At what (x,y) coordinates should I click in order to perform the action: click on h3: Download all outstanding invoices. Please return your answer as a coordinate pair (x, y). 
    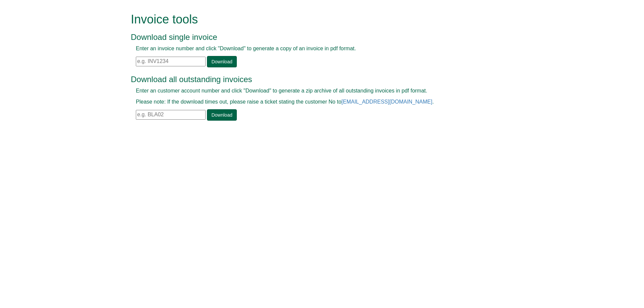
    Looking at the image, I should click on (314, 79).